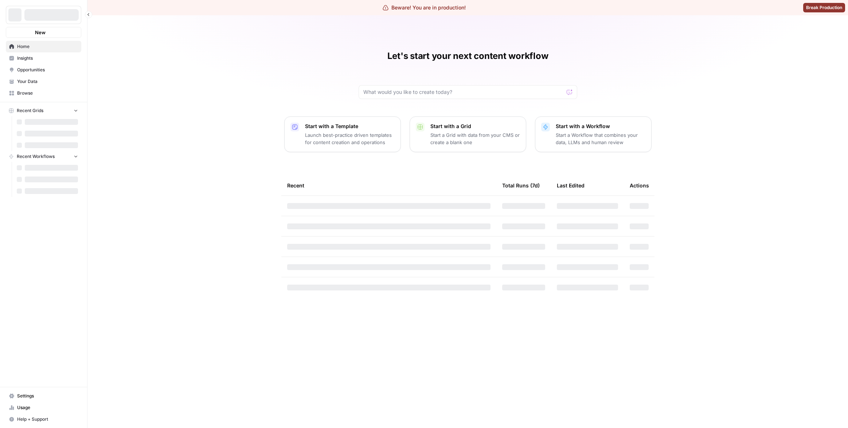  I want to click on a: Browse, so click(43, 93).